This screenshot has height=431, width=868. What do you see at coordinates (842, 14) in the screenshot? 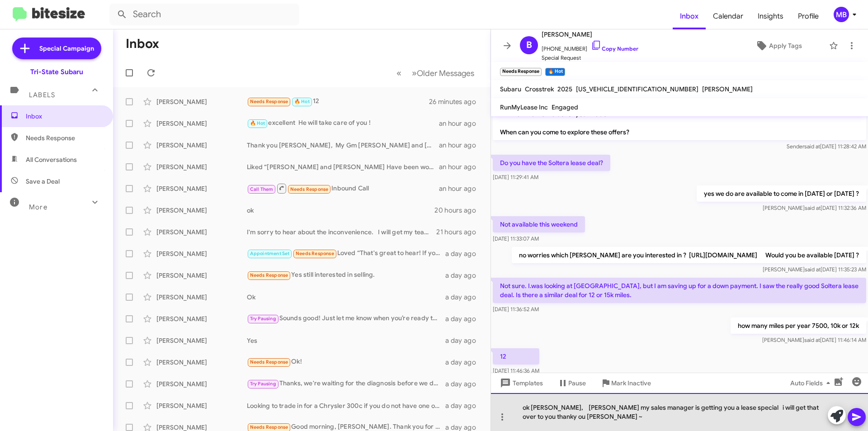
I see `button: MB` at bounding box center [842, 14].